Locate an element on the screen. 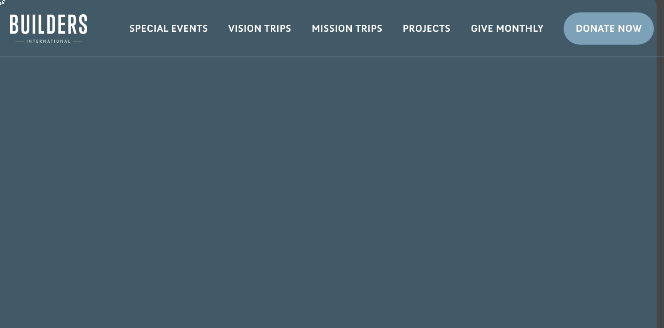  a: Donate Now is located at coordinates (608, 29).